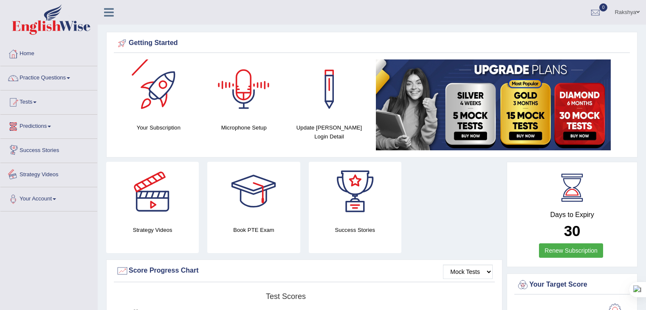  I want to click on tspan: Test scores, so click(286, 296).